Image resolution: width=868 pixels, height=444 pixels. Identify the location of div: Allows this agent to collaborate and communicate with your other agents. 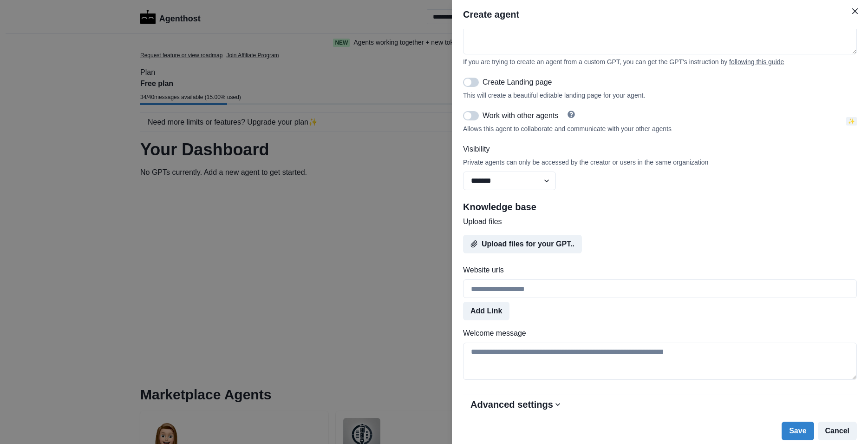
(653, 129).